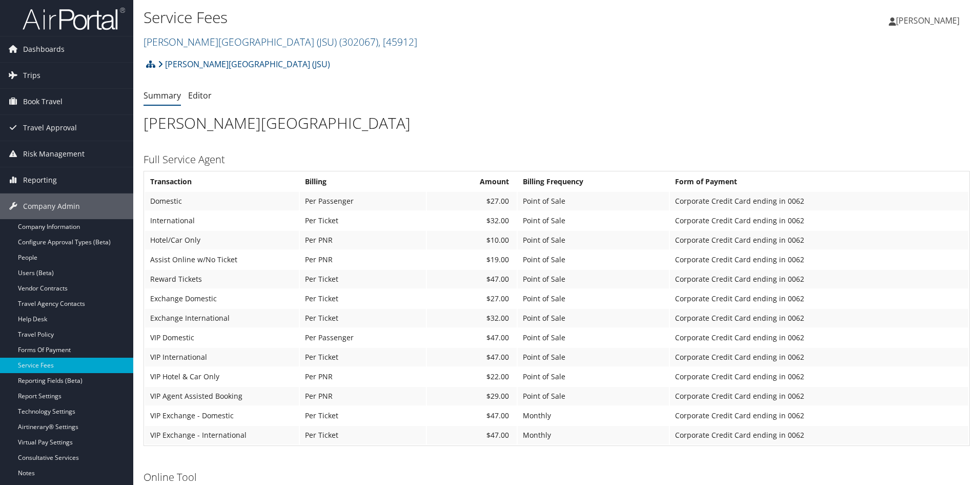 The width and height of the screenshot is (980, 485). What do you see at coordinates (419, 17) in the screenshot?
I see `h1: Service Fees` at bounding box center [419, 17].